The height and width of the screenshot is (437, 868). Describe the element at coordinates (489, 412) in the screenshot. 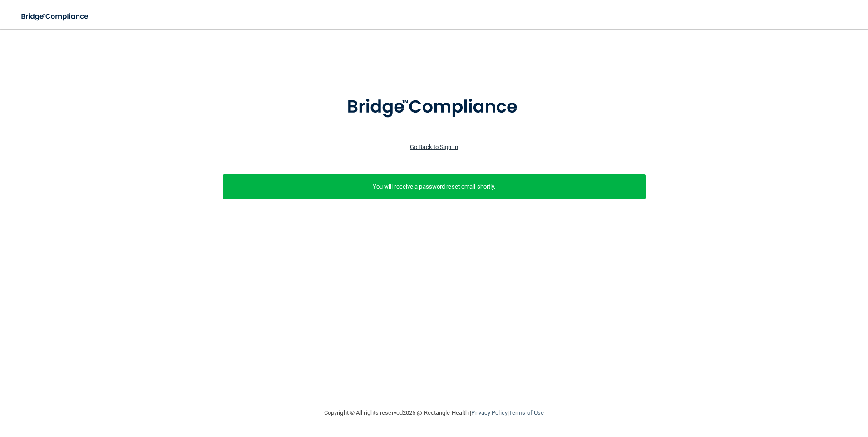

I see `a: Privacy Policy` at that location.